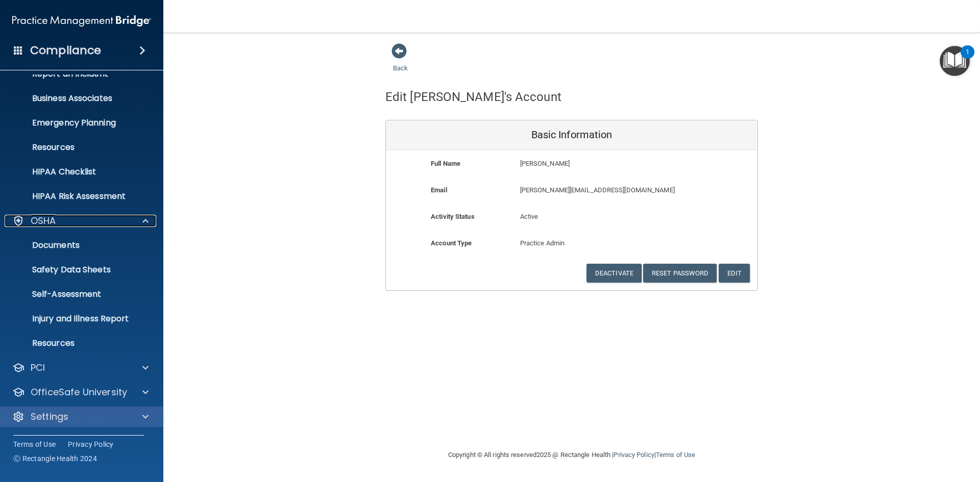 The height and width of the screenshot is (482, 980). Describe the element at coordinates (453, 216) in the screenshot. I see `b: Activity Status` at that location.